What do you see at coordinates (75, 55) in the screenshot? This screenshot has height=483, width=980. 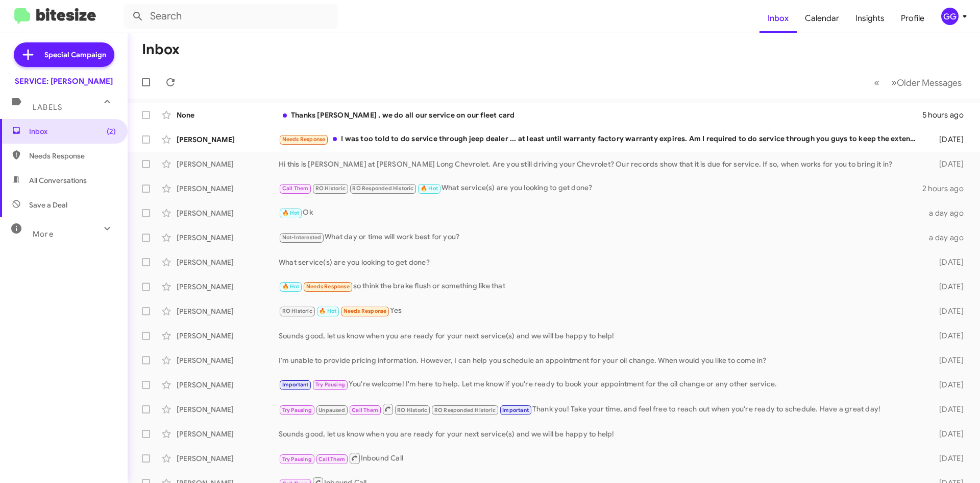 I see `span: Special Campaign` at bounding box center [75, 55].